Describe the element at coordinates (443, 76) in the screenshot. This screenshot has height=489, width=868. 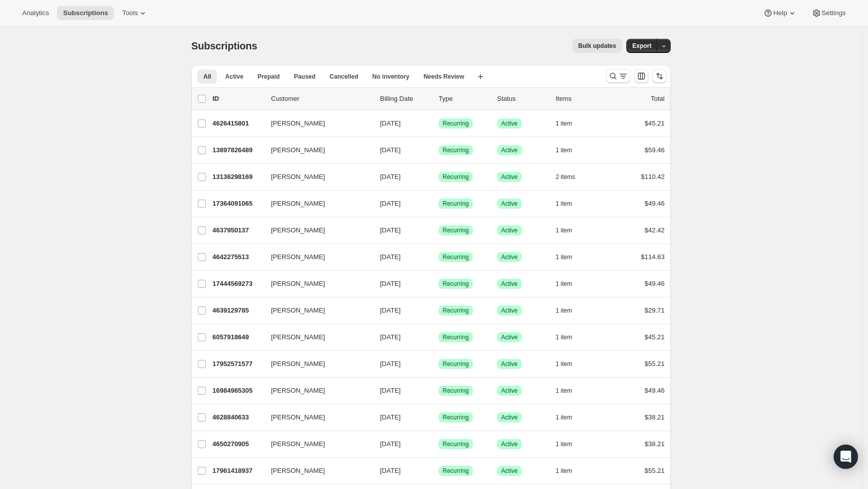
I see `span: Needs Review` at that location.